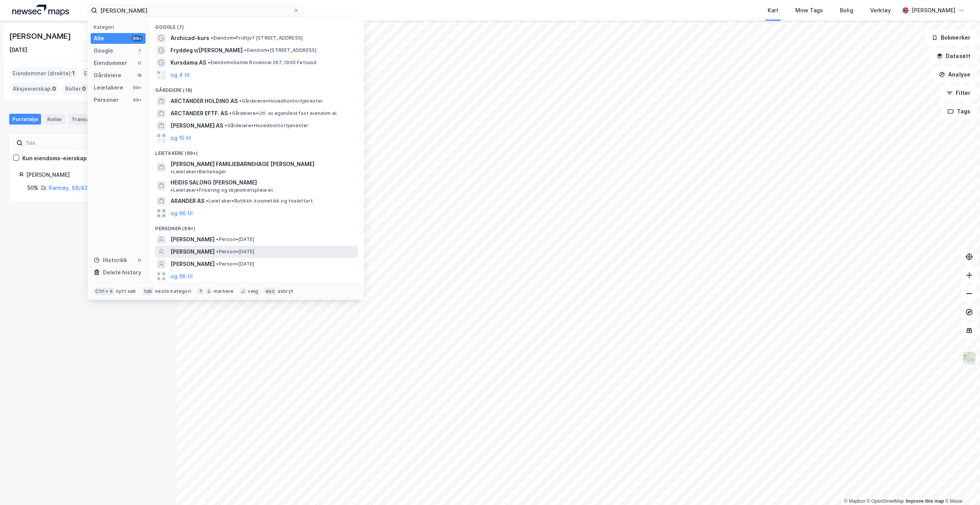  I want to click on span: ARCTANDER HOLDING AS, so click(204, 101).